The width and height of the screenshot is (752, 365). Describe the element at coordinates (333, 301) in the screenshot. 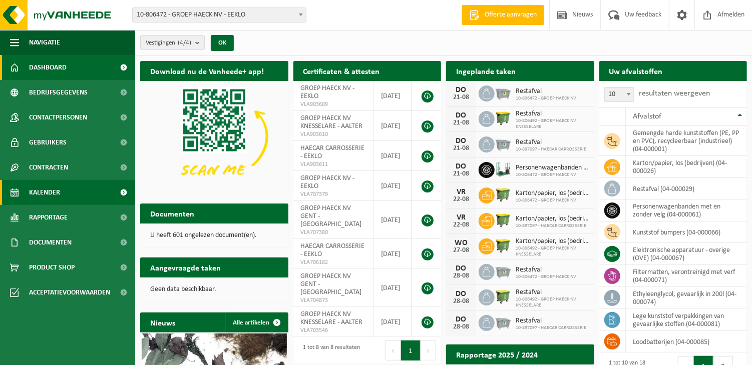

I see `span: VLA704873` at that location.